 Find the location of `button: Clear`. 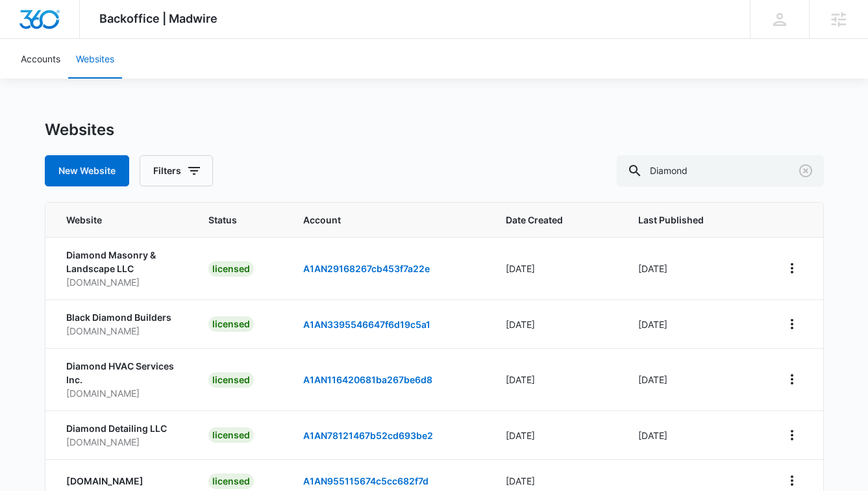

button: Clear is located at coordinates (805, 171).